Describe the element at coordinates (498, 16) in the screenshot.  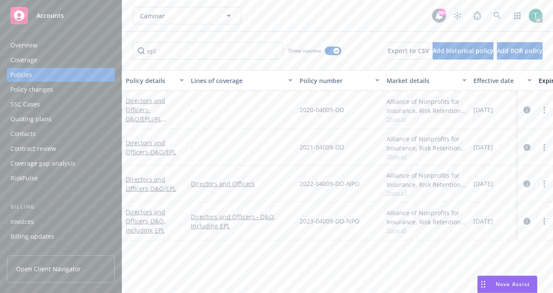
I see `a: Search` at that location.